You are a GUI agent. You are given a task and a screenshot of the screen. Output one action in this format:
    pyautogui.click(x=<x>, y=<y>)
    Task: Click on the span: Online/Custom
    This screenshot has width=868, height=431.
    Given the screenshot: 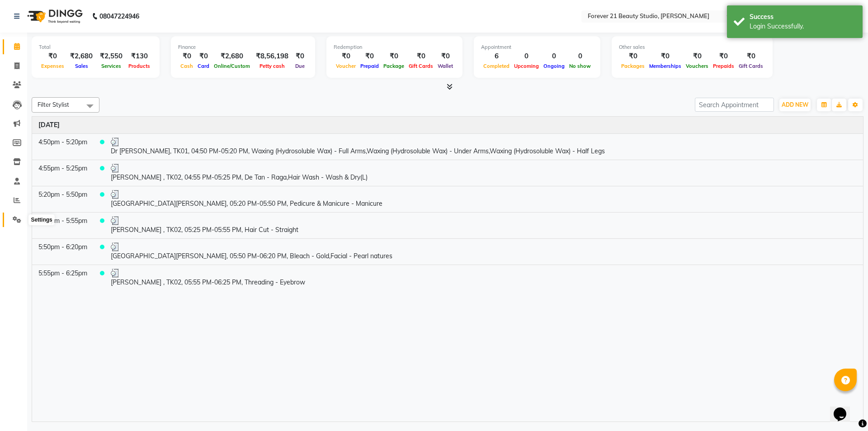 What is the action you would take?
    pyautogui.click(x=232, y=66)
    